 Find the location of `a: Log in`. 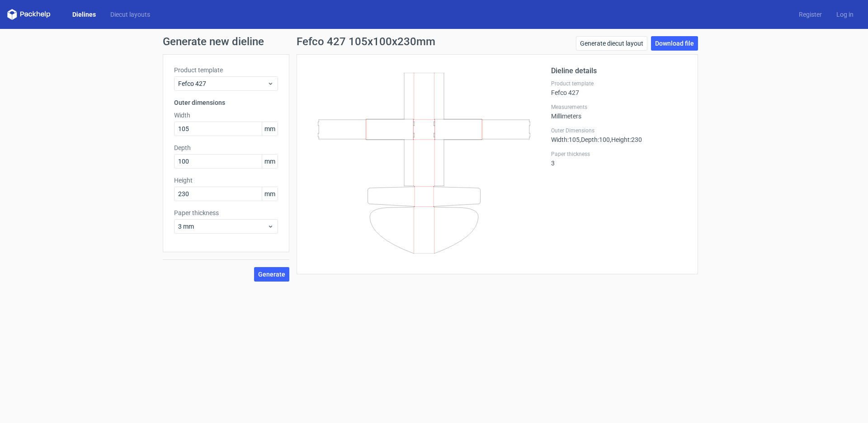

a: Log in is located at coordinates (845, 14).